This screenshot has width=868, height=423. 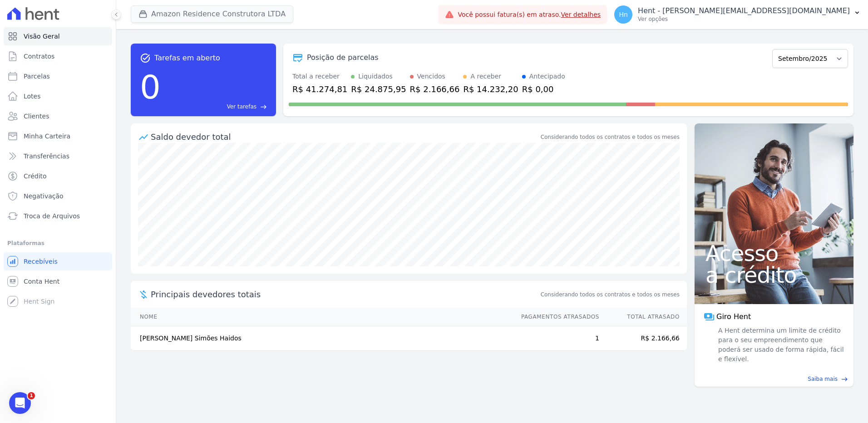 I want to click on a: Negativação, so click(x=58, y=196).